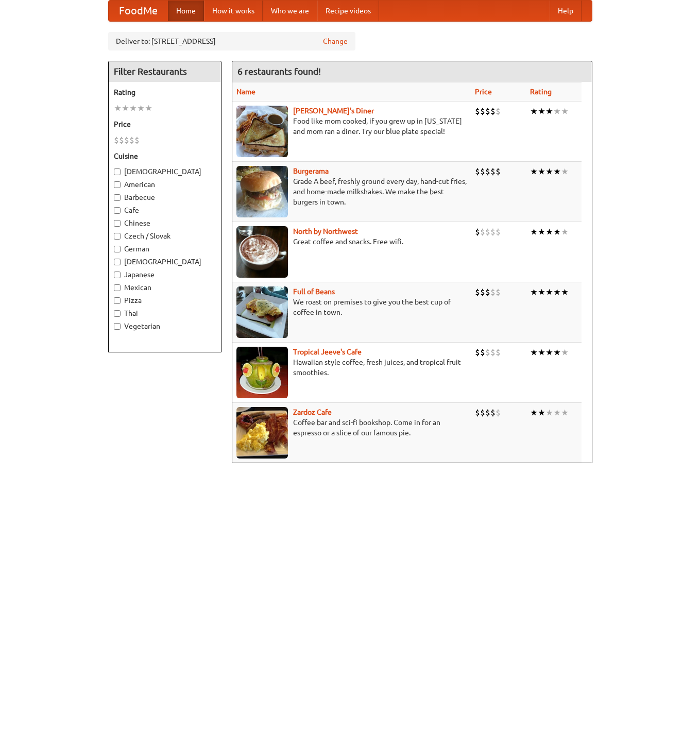 The height and width of the screenshot is (729, 700). Describe the element at coordinates (117, 275) in the screenshot. I see `input: Japanese` at that location.